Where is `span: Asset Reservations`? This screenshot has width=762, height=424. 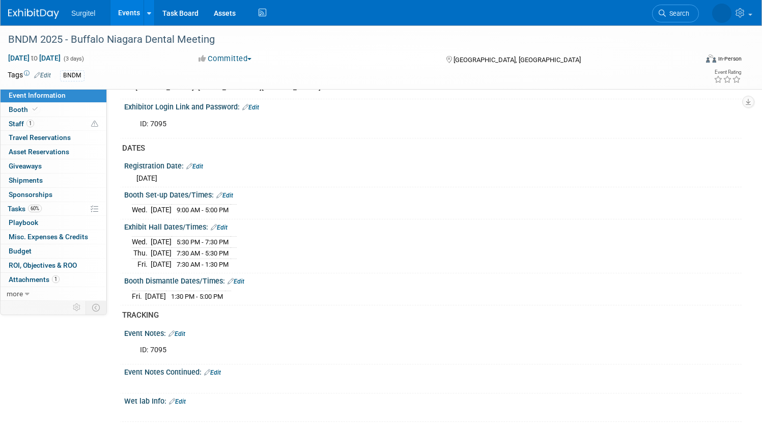
span: Asset Reservations is located at coordinates (39, 152).